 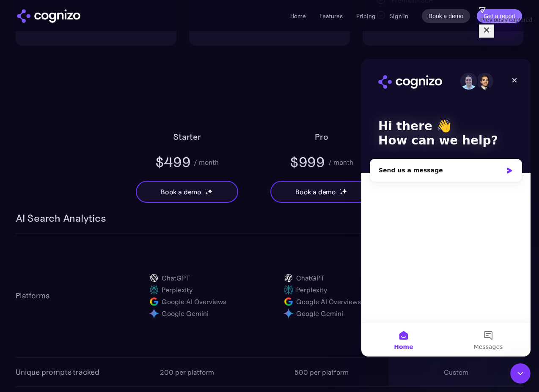 What do you see at coordinates (187, 137) in the screenshot?
I see `h2: Starter` at bounding box center [187, 137].